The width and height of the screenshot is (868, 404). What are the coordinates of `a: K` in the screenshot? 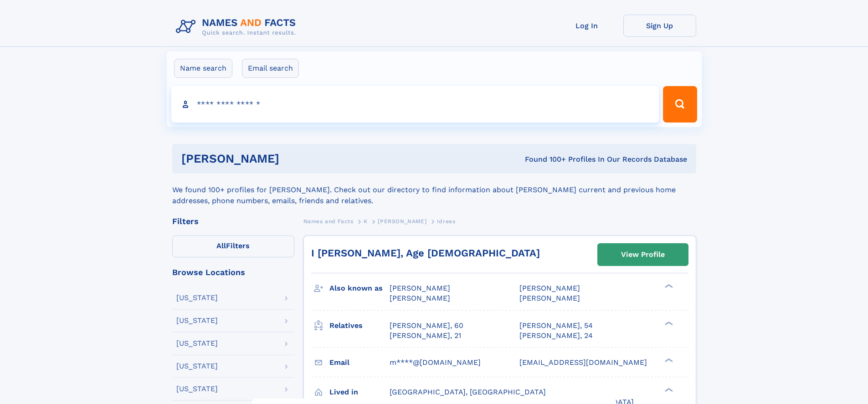 It's located at (366, 221).